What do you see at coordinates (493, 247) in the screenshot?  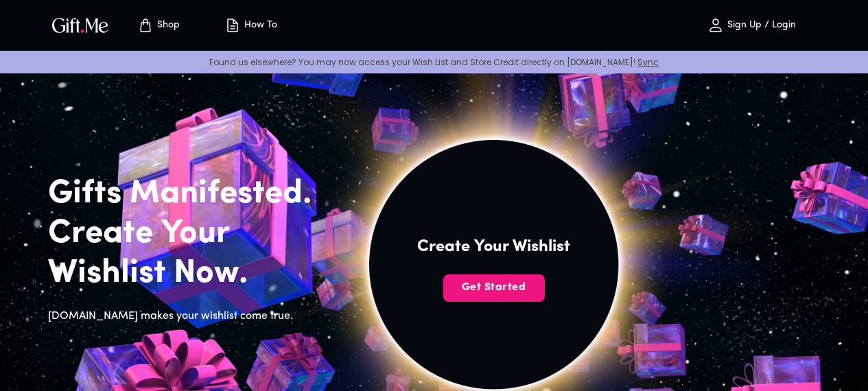 I see `h4: Create Your Wishlist` at bounding box center [493, 247].